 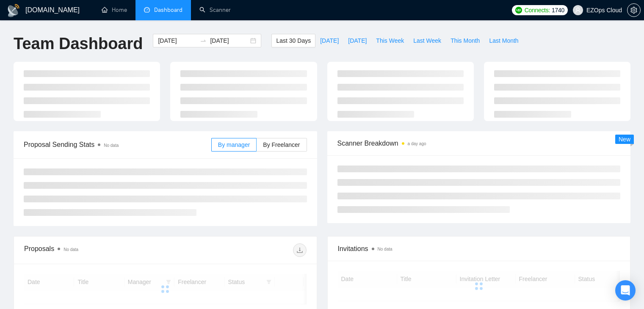 What do you see at coordinates (634, 10) in the screenshot?
I see `button: setting` at bounding box center [634, 10].